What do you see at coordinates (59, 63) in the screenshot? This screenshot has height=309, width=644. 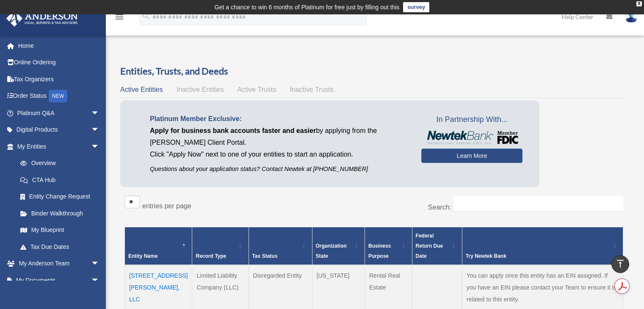 I see `a: Online Ordering` at bounding box center [59, 63].